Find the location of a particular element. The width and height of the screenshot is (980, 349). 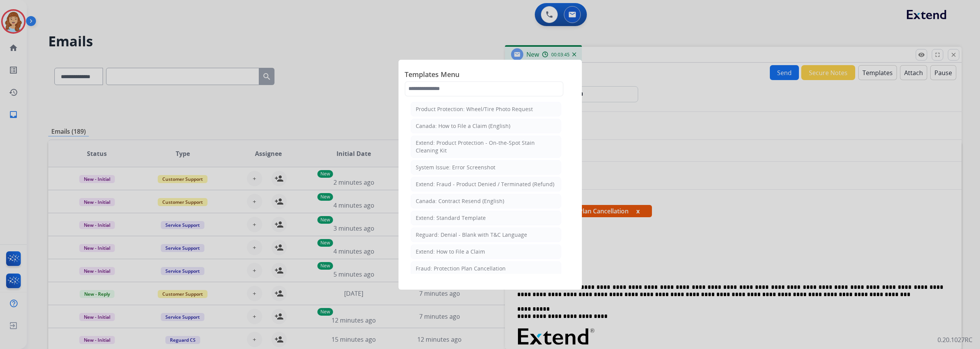

div: Extend: Fraud - Product Denied / Terminated (Refund) is located at coordinates (485, 184).